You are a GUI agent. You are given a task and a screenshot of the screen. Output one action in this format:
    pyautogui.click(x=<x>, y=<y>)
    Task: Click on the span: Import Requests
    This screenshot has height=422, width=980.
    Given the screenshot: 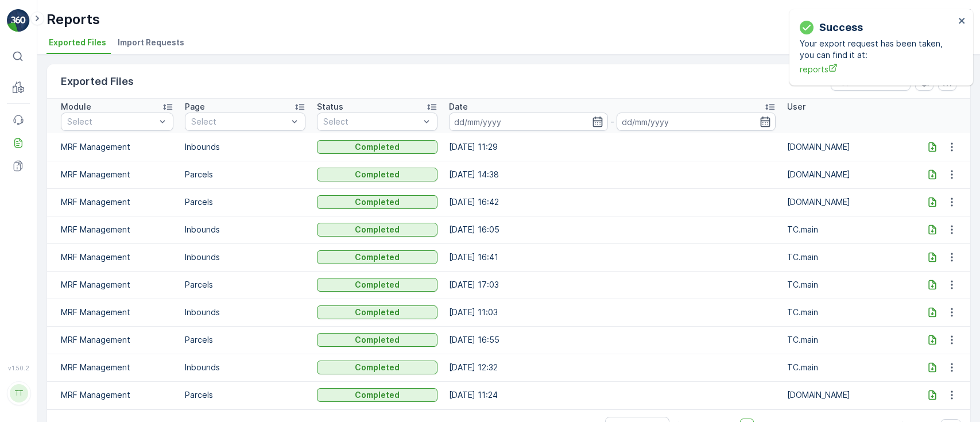 What is the action you would take?
    pyautogui.click(x=151, y=42)
    